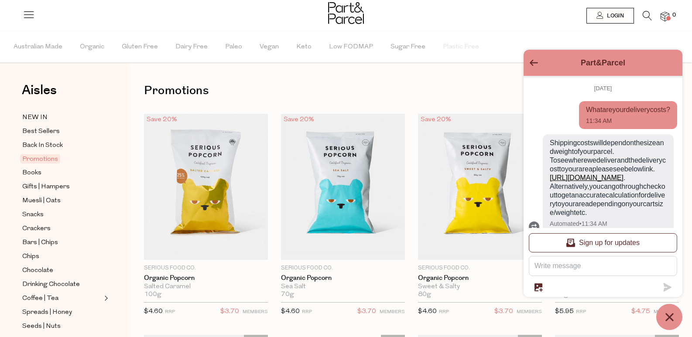 The height and width of the screenshot is (337, 692). I want to click on a: Muesli | Oats, so click(62, 201).